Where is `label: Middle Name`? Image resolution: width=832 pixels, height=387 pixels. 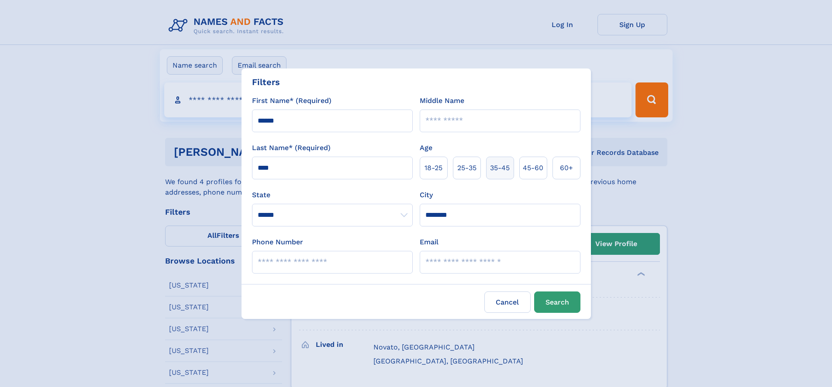 label: Middle Name is located at coordinates (442, 101).